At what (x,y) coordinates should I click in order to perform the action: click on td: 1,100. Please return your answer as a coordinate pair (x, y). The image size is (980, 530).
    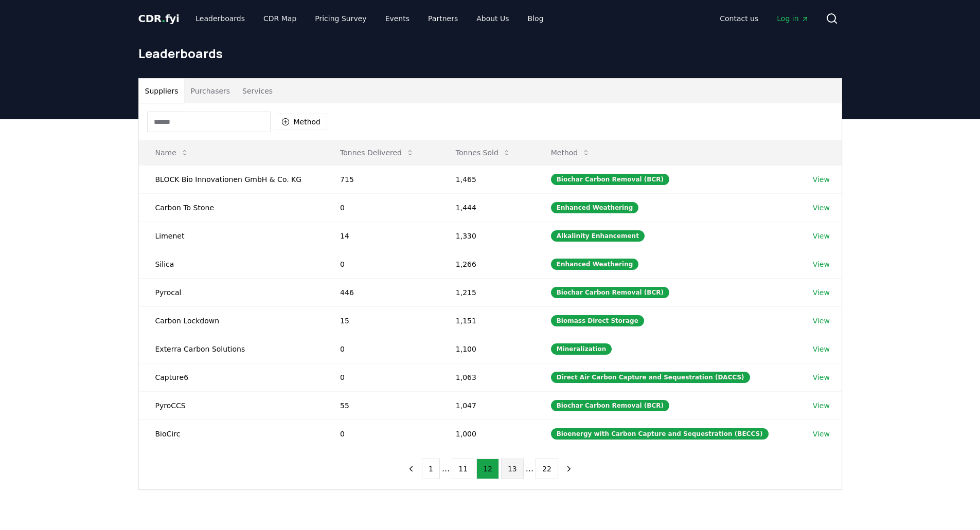
    Looking at the image, I should click on (487, 349).